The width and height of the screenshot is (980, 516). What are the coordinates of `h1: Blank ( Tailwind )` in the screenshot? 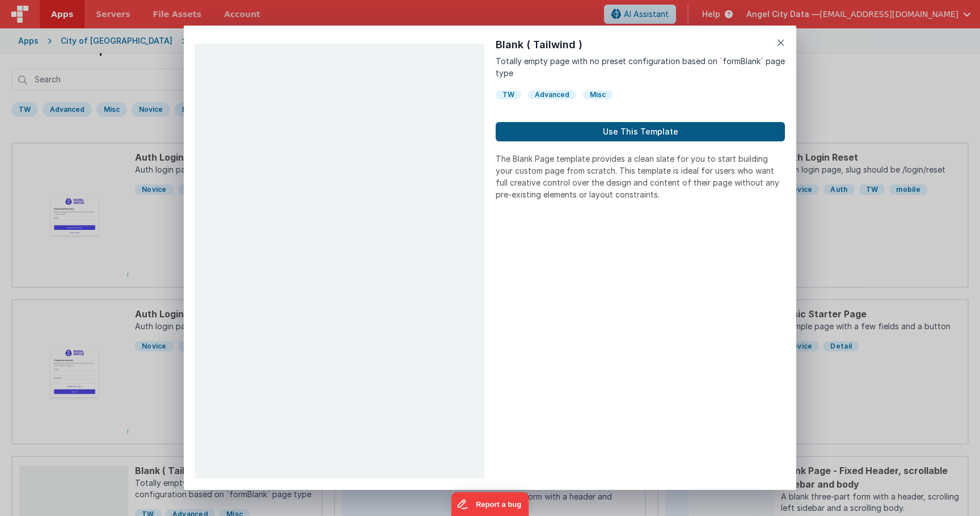 It's located at (641, 45).